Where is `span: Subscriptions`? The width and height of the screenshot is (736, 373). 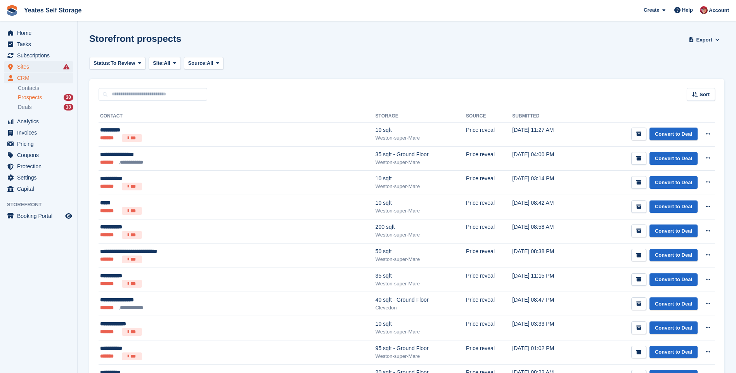
span: Subscriptions is located at coordinates (40, 56).